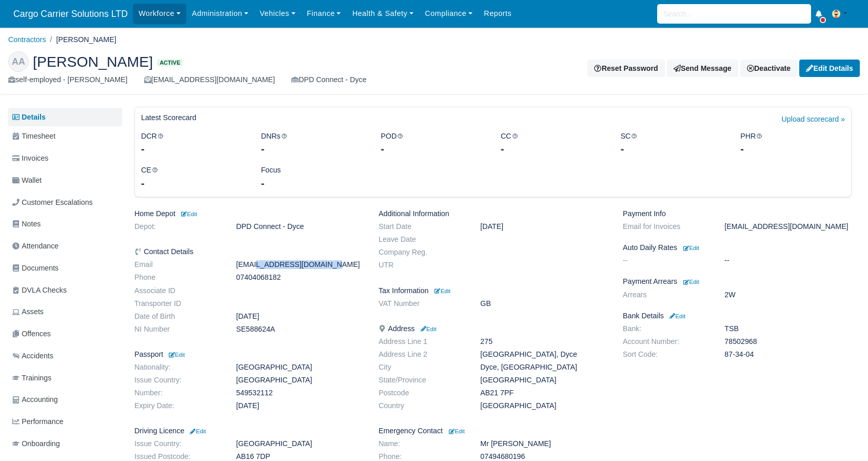 This screenshot has height=461, width=868. I want to click on dd: GB, so click(544, 304).